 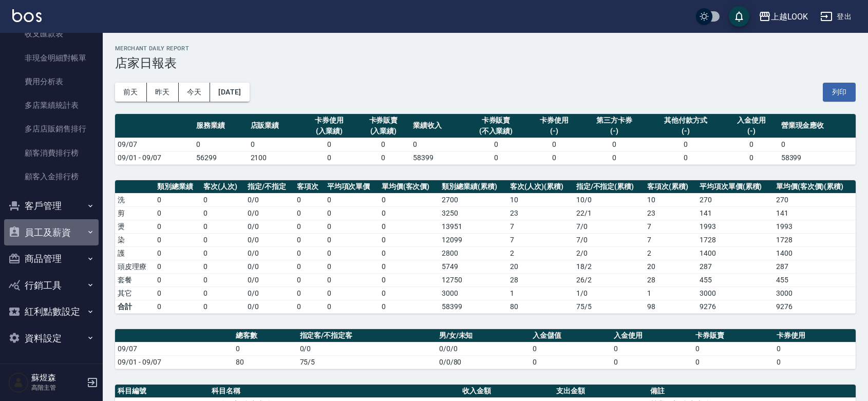 I want to click on button: 前天, so click(x=131, y=92).